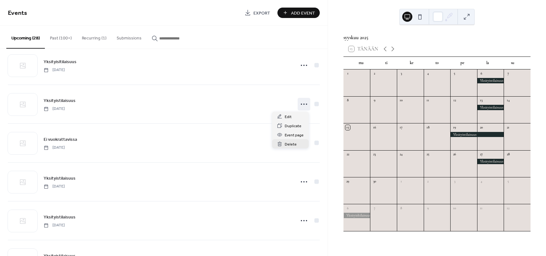 Image resolution: width=546 pixels, height=256 pixels. Describe the element at coordinates (347, 154) in the screenshot. I see `div: 22` at that location.